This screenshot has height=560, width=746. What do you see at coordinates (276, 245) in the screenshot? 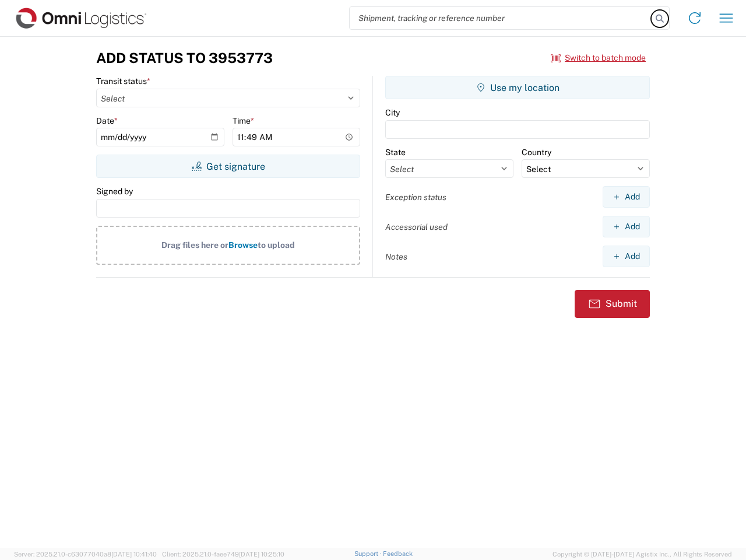
I see `span: to upload` at bounding box center [276, 245].